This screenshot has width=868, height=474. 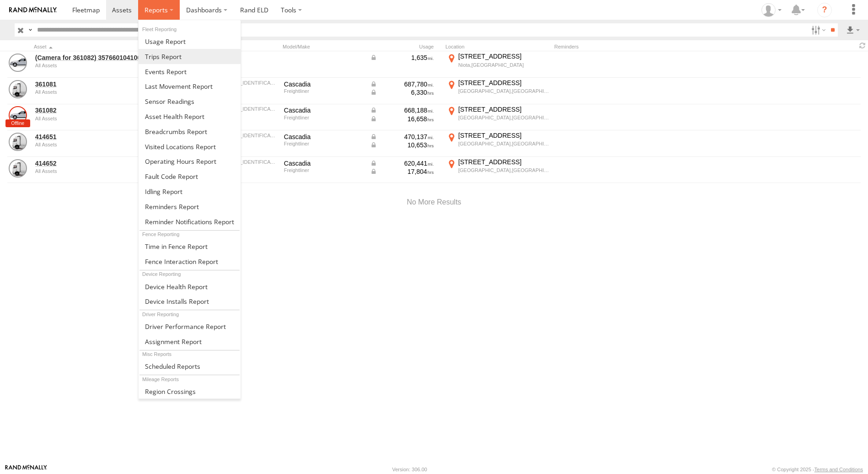 I want to click on a: Full Events Report, so click(x=189, y=71).